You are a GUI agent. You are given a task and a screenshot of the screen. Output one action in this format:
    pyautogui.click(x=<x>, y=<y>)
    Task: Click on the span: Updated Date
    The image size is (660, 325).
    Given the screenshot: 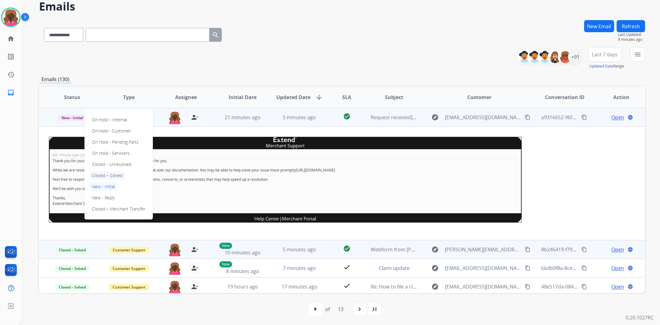 What is the action you would take?
    pyautogui.click(x=293, y=97)
    